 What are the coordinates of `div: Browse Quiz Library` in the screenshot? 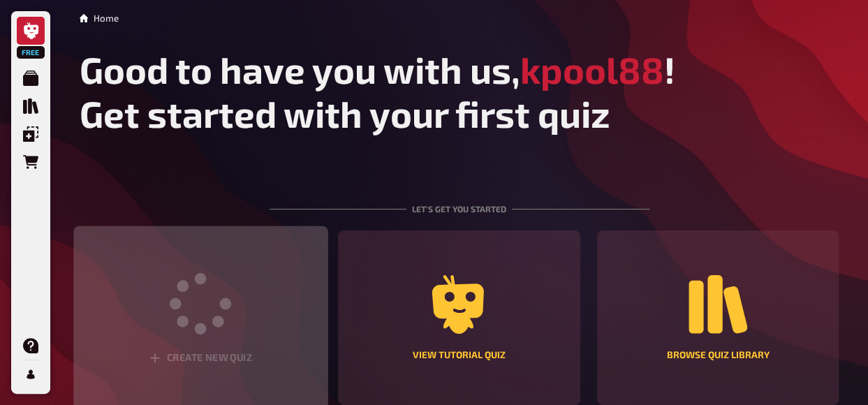 It's located at (717, 355).